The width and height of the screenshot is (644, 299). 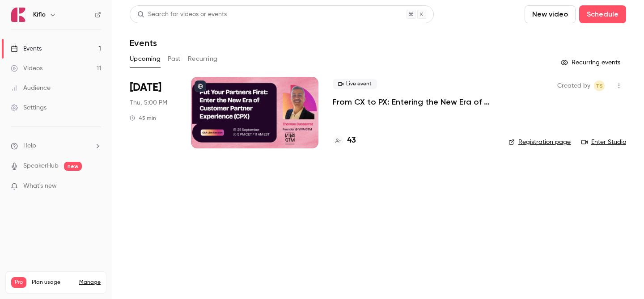 What do you see at coordinates (602, 14) in the screenshot?
I see `button: Schedule` at bounding box center [602, 14].